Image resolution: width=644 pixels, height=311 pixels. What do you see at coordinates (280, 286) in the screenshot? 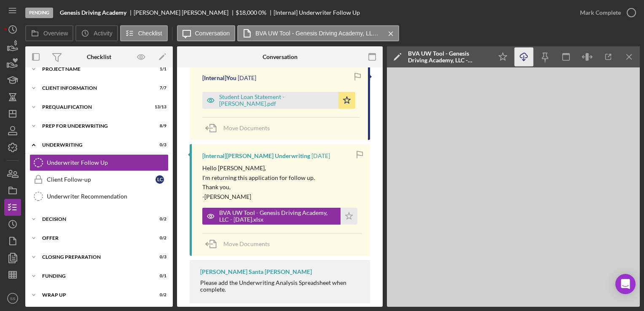
I see `div: Please add the Underwriting Analysis Spreadsheet when complete.` at bounding box center [280, 286].